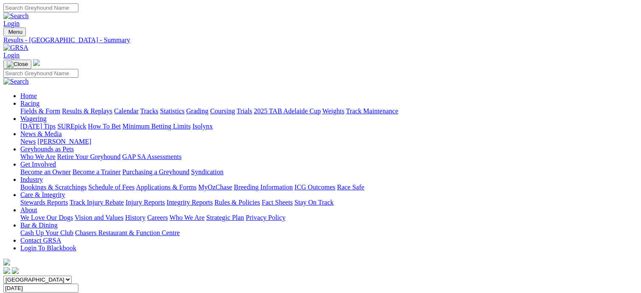  What do you see at coordinates (48, 248) in the screenshot?
I see `a: Login To Blackbook` at bounding box center [48, 248].